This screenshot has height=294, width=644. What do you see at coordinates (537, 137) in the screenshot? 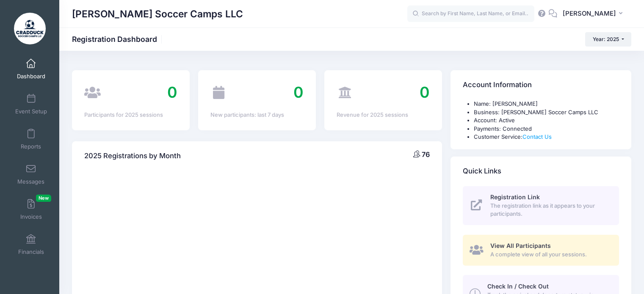
I see `a: Contact Us` at bounding box center [537, 137].